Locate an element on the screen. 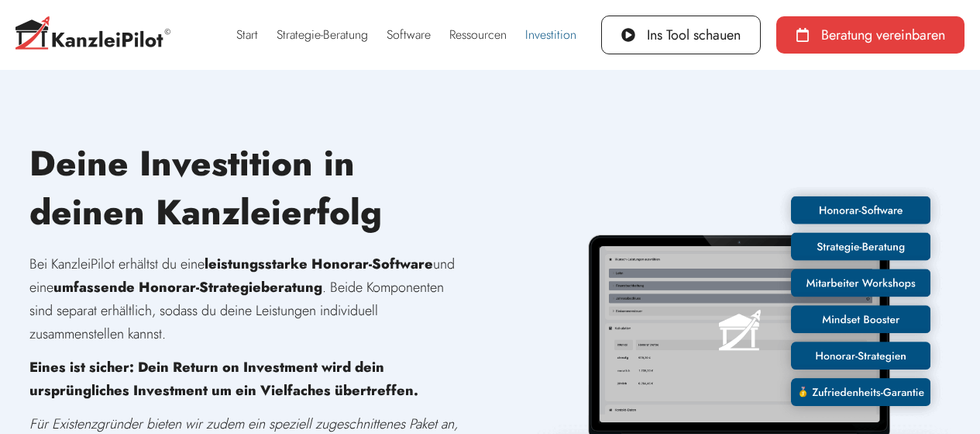 This screenshot has width=980, height=434. span: Beratung vereinbaren is located at coordinates (883, 35).